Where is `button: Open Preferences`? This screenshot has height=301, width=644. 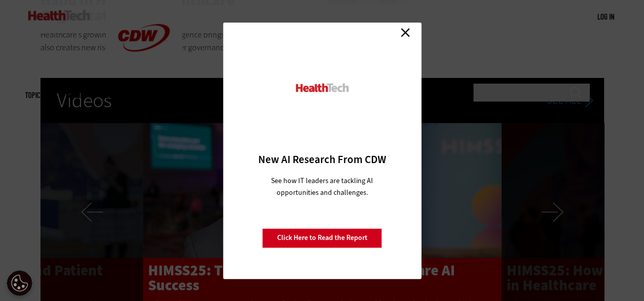 button: Open Preferences is located at coordinates (20, 283).